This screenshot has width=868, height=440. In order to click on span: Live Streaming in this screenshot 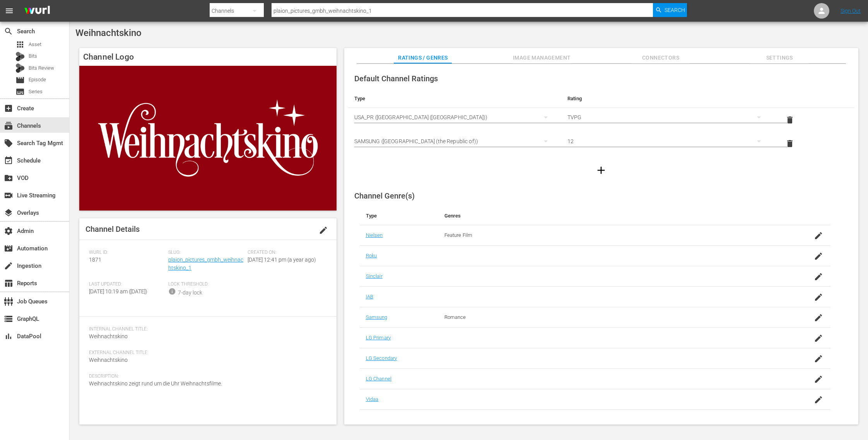, I will do `click(8, 195)`.